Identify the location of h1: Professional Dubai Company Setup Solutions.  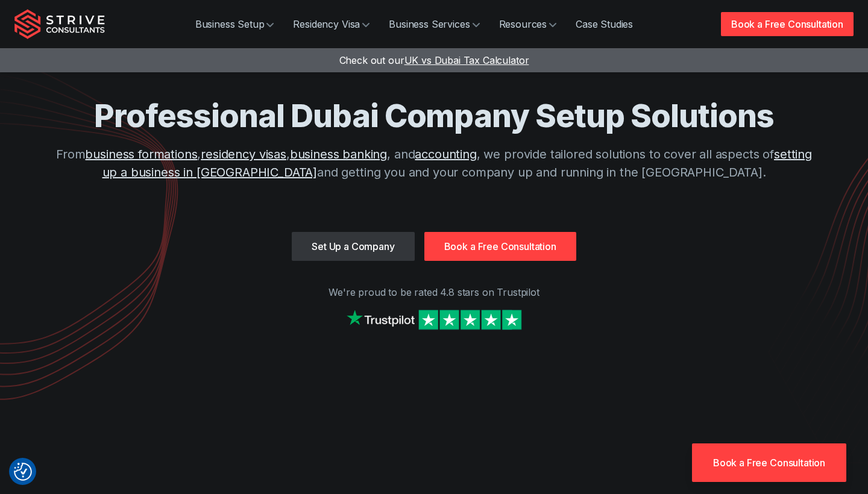
(434, 115).